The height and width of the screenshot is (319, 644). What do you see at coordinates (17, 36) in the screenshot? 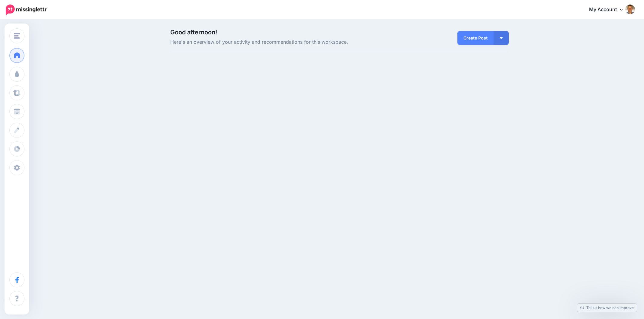
I see `img: menu.png` at bounding box center [17, 36].